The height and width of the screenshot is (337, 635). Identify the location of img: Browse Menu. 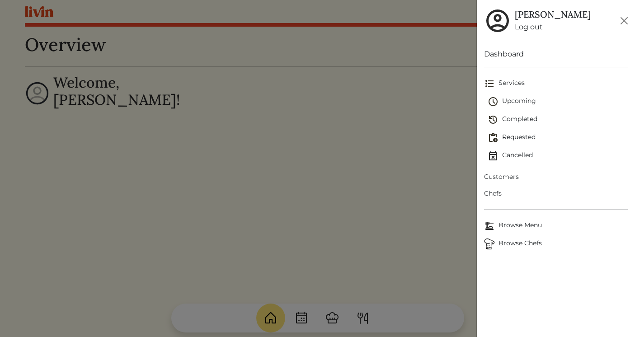
(489, 226).